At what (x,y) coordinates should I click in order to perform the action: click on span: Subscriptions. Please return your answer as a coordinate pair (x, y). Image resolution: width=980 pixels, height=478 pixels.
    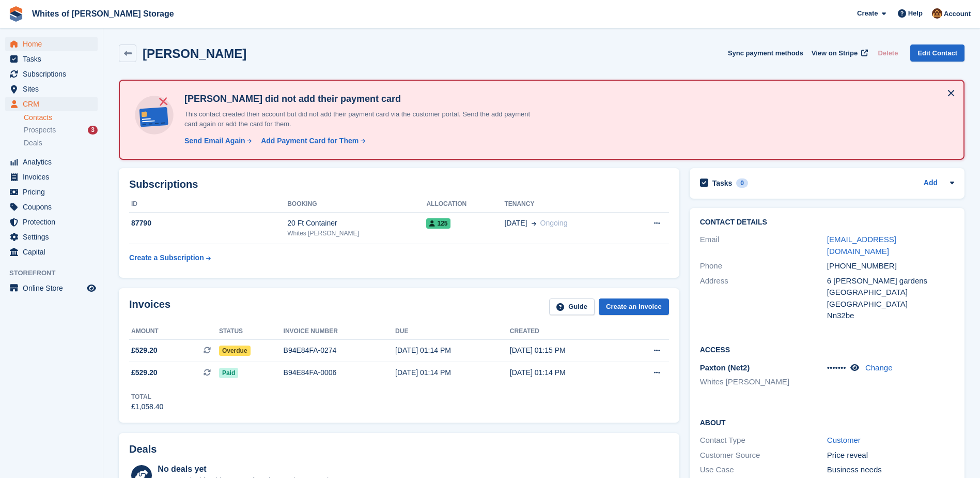
    Looking at the image, I should click on (53, 74).